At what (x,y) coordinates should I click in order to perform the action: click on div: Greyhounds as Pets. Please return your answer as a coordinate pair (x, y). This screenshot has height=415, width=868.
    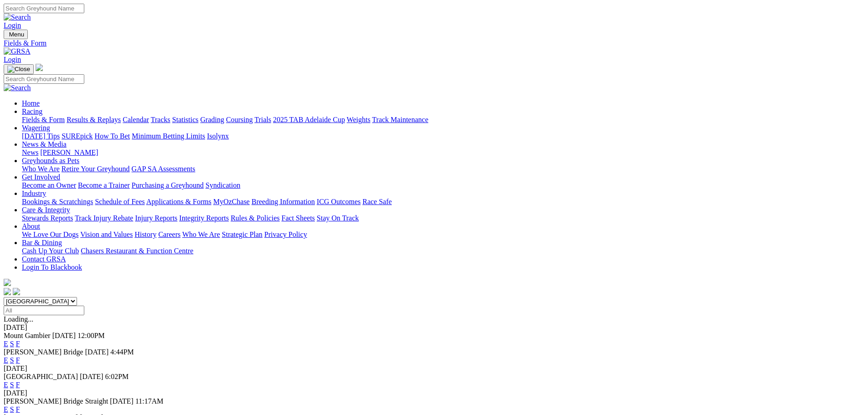
    Looking at the image, I should click on (443, 169).